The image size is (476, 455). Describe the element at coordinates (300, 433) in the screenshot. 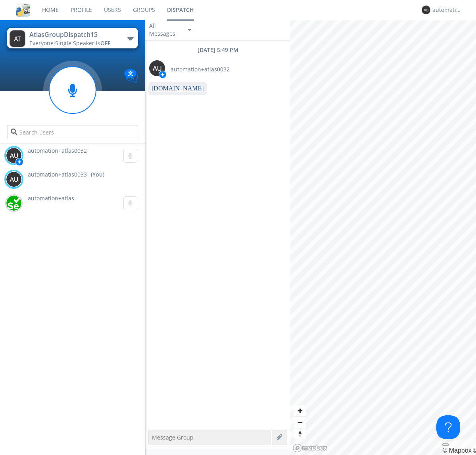

I see `button: Reset bearing to north` at that location.